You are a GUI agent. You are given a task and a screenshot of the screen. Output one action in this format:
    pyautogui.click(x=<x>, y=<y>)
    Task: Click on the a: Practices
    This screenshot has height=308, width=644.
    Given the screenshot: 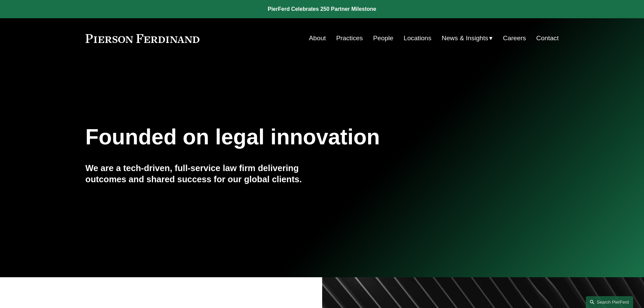 What is the action you would take?
    pyautogui.click(x=349, y=38)
    